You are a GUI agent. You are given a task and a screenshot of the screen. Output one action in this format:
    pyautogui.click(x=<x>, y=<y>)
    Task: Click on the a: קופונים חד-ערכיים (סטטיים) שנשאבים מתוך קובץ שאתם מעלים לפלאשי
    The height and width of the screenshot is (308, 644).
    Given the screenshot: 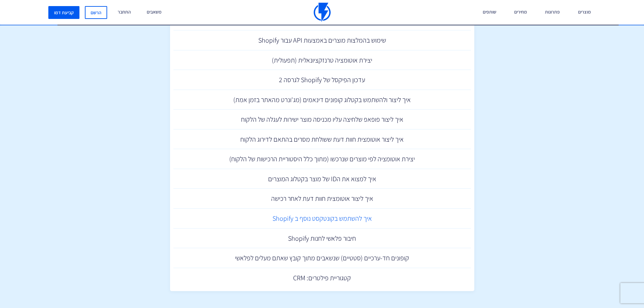 What is the action you would take?
    pyautogui.click(x=323, y=258)
    